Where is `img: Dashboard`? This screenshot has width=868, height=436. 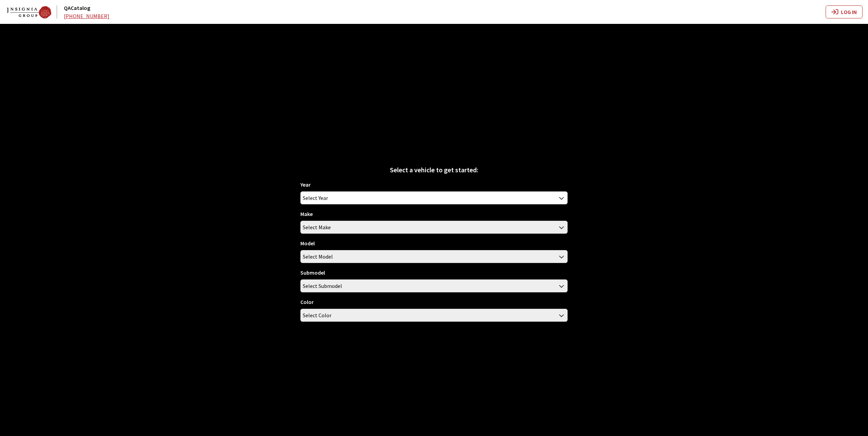 img: Dashboard is located at coordinates (29, 12).